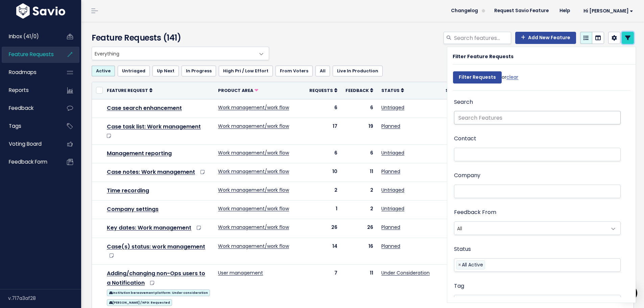  I want to click on a: Feature Request, so click(129, 90).